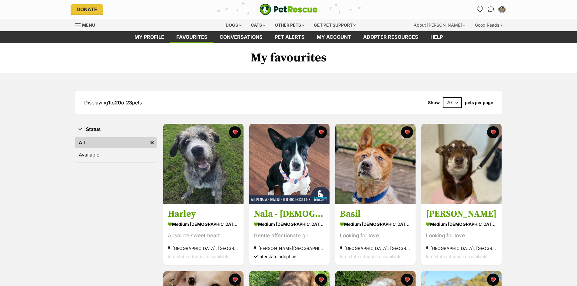 The height and width of the screenshot is (286, 577). I want to click on a: Conversations, so click(491, 9).